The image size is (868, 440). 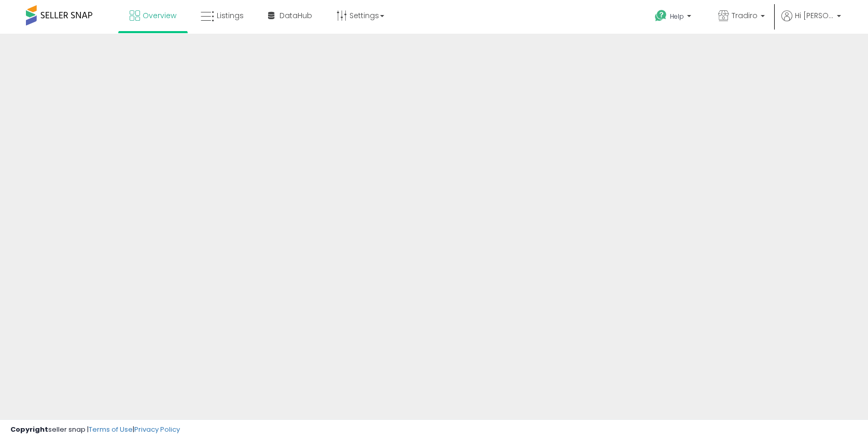 What do you see at coordinates (95, 429) in the screenshot?
I see `div: seller snap | |` at bounding box center [95, 429].